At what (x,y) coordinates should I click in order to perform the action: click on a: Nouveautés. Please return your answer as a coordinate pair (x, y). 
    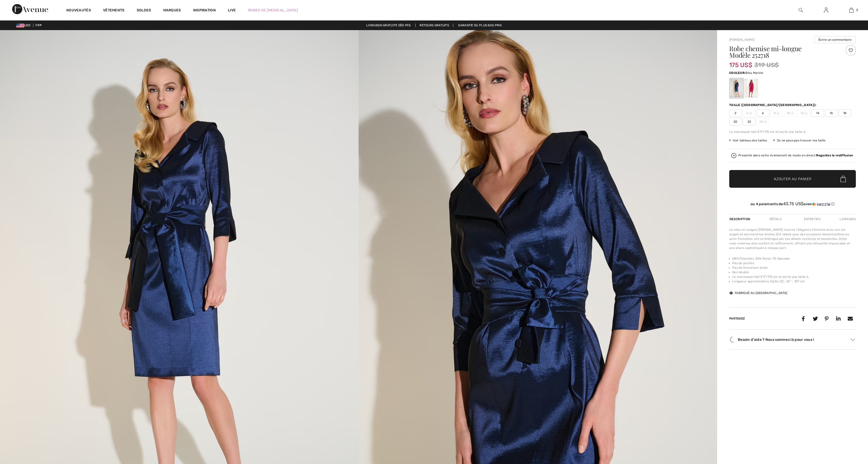
    Looking at the image, I should click on (78, 10).